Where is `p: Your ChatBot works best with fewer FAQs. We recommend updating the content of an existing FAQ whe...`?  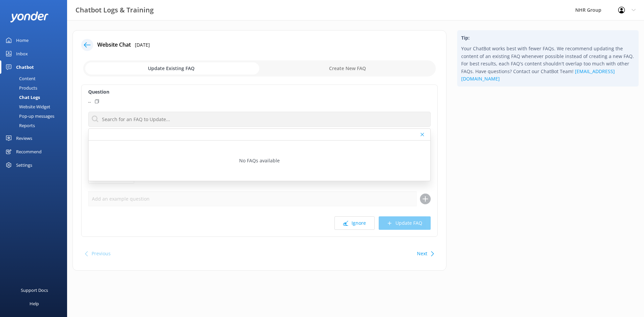
p: Your ChatBot works best with fewer FAQs. We recommend updating the content of an existing FAQ whe... is located at coordinates (547, 64).